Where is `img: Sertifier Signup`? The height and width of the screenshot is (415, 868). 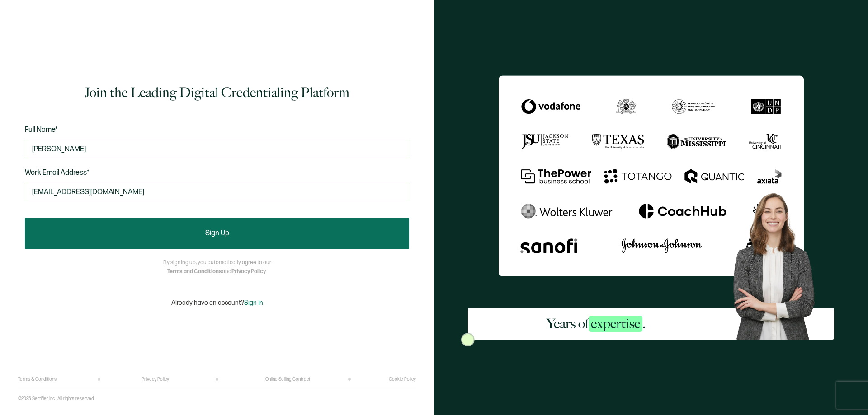
img: Sertifier Signup is located at coordinates (468, 339).